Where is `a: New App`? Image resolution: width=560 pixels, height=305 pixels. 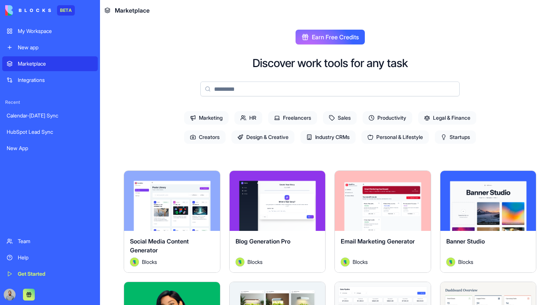 a: New App is located at coordinates (50, 148).